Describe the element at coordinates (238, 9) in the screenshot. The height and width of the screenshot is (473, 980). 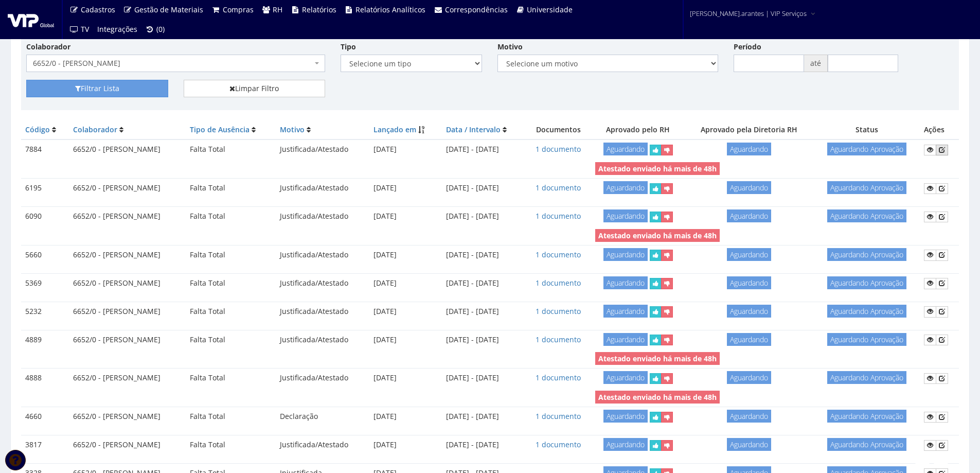
I see `span: Compras` at that location.